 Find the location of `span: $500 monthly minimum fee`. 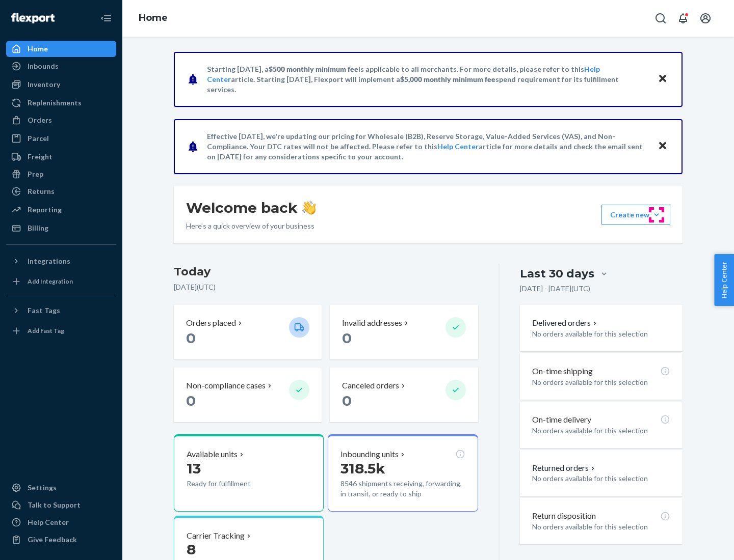

span: $500 monthly minimum fee is located at coordinates (314, 69).